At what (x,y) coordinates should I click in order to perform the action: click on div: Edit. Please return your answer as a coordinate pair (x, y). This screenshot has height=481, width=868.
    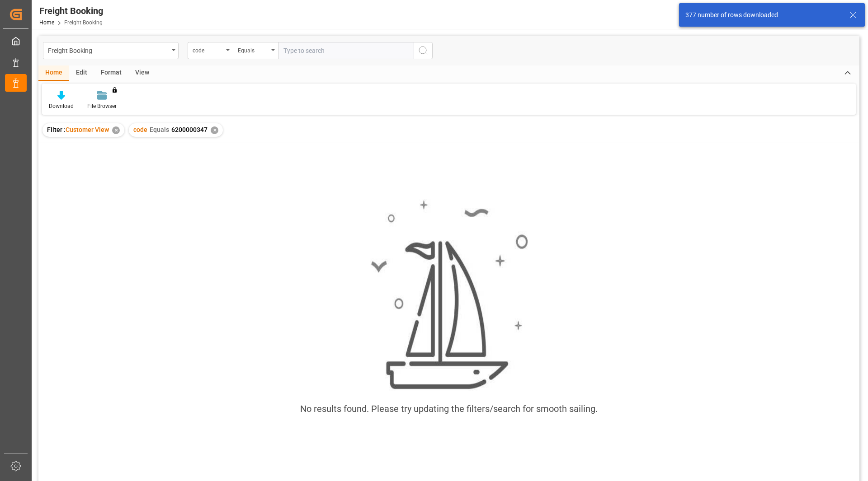
    Looking at the image, I should click on (81, 73).